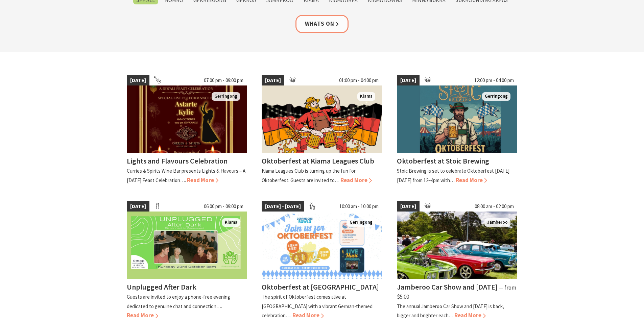 This screenshot has width=644, height=322. What do you see at coordinates (498, 222) in the screenshot?
I see `span: Jamberoo` at bounding box center [498, 222].